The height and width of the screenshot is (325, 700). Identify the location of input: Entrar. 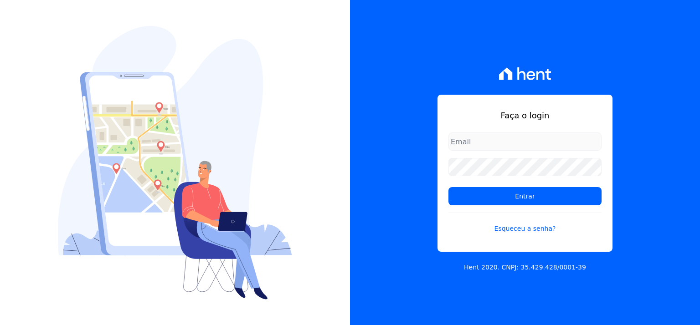
(525, 196).